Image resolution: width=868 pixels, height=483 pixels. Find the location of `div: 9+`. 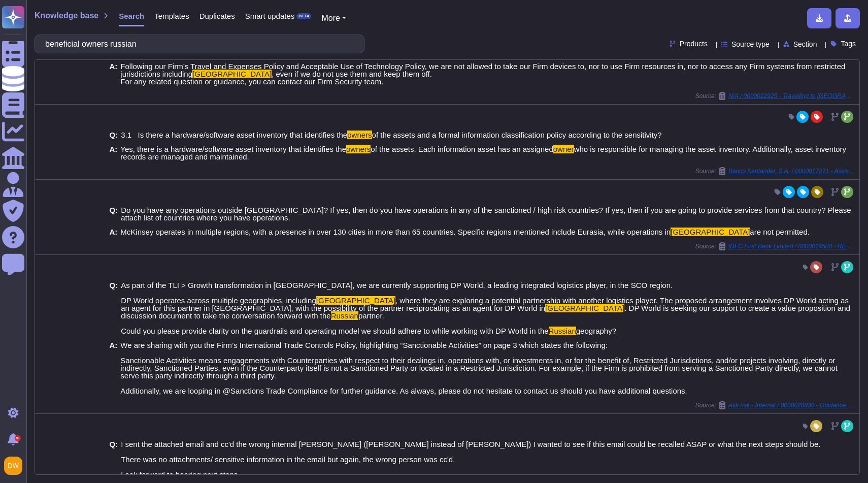

div: 9+ is located at coordinates (18, 438).